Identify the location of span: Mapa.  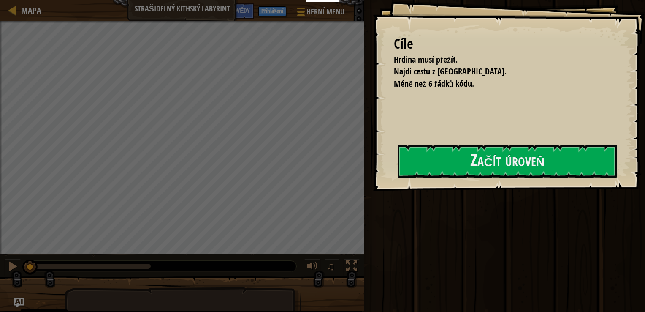
(31, 10).